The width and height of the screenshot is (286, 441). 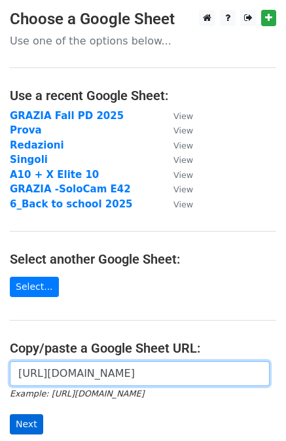 I want to click on strong: A10 + X Elite 10, so click(x=54, y=175).